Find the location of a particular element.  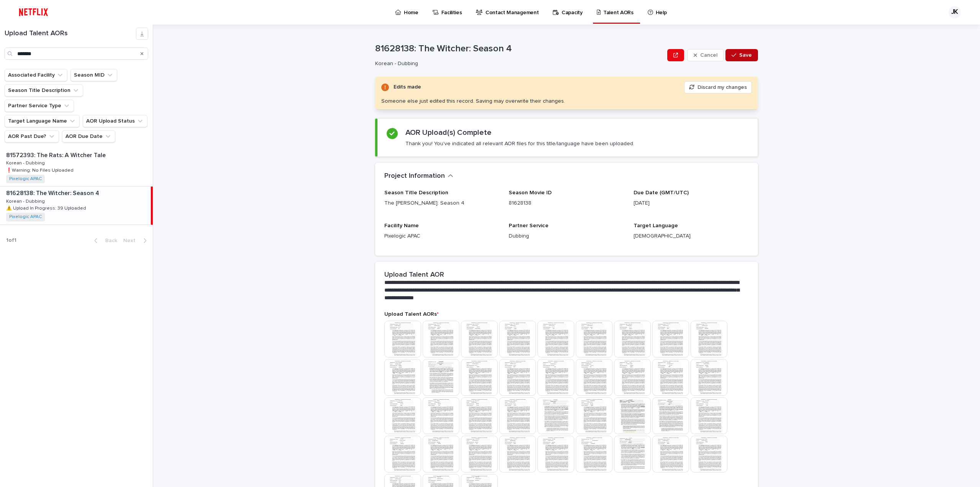

span: Target Language is located at coordinates (656, 225).